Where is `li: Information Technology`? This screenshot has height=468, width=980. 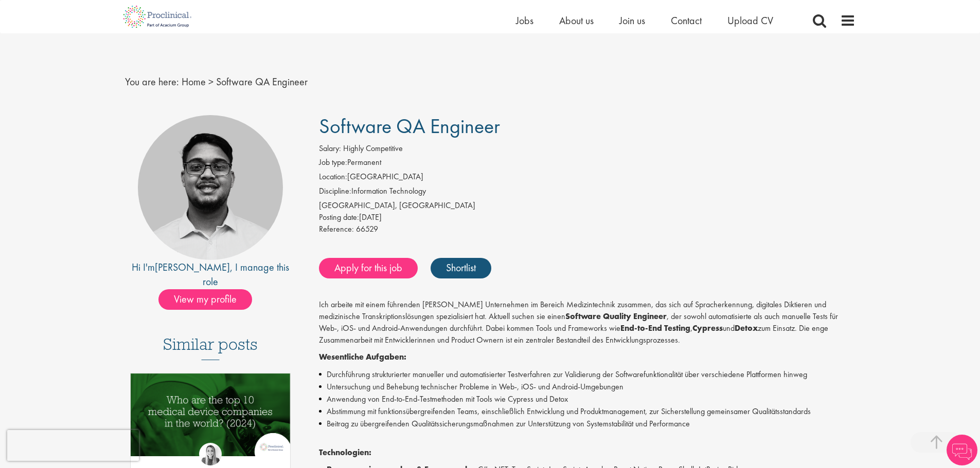 li: Information Technology is located at coordinates (587, 193).